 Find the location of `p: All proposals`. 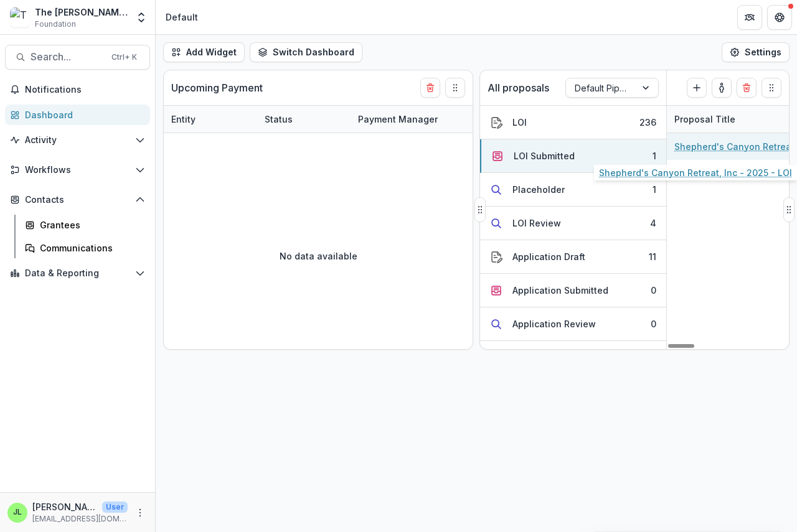

p: All proposals is located at coordinates (518, 88).